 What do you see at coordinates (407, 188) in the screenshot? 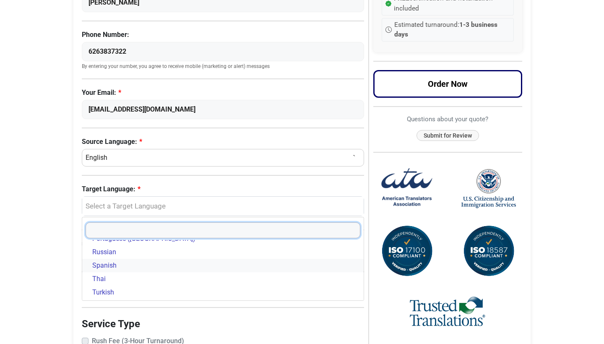
I see `img: American Translators Association Logo` at bounding box center [407, 188].